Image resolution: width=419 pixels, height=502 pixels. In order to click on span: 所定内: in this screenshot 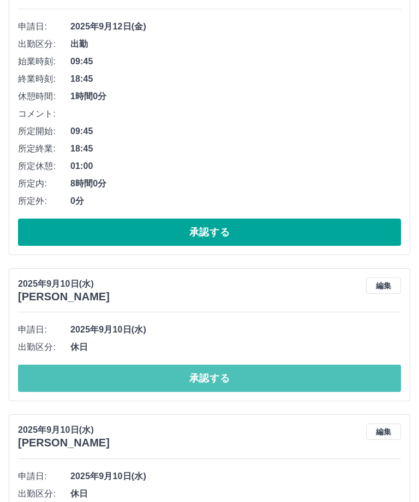, I will do `click(44, 184)`.